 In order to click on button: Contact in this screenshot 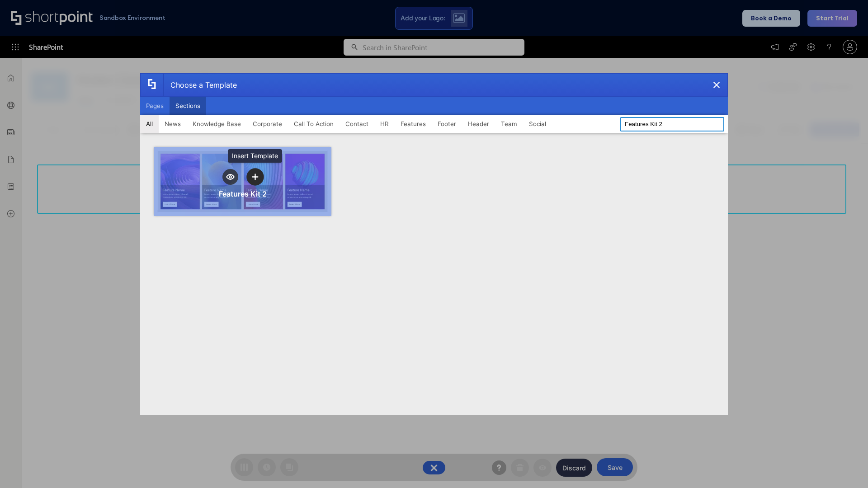, I will do `click(357, 124)`.